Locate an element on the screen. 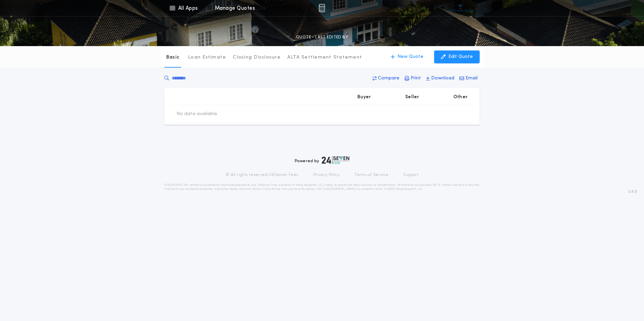 This screenshot has height=321, width=644. p: Basic is located at coordinates (173, 58).